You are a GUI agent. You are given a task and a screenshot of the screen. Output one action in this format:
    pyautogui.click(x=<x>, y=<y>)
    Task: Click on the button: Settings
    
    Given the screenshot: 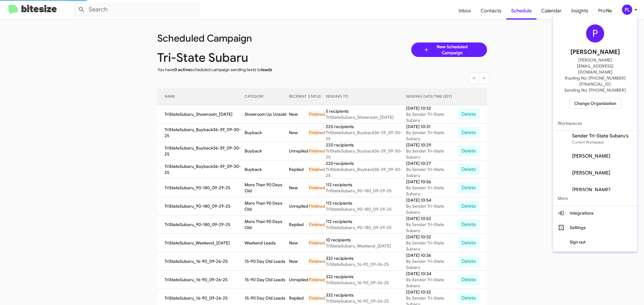 What is the action you would take?
    pyautogui.click(x=595, y=227)
    